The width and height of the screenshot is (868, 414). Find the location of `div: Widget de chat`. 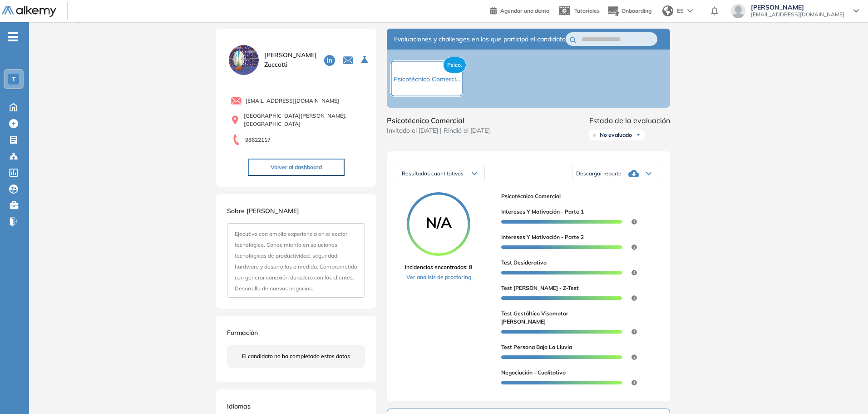

div: Widget de chat is located at coordinates (786, 361).